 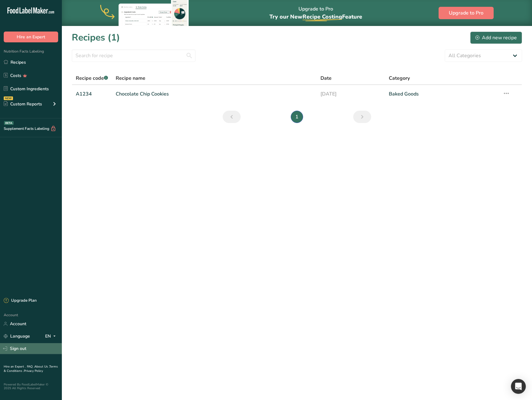 I want to click on input: Search for recipe, so click(x=134, y=56).